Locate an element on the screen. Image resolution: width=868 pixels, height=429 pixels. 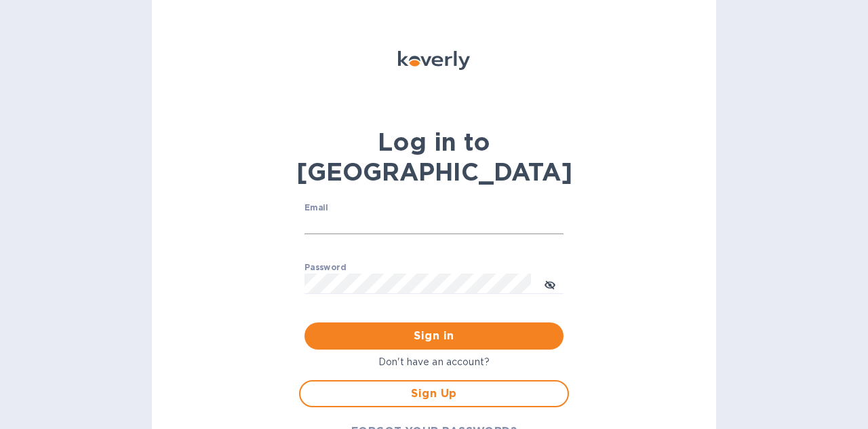
label: Email is located at coordinates (316, 208).